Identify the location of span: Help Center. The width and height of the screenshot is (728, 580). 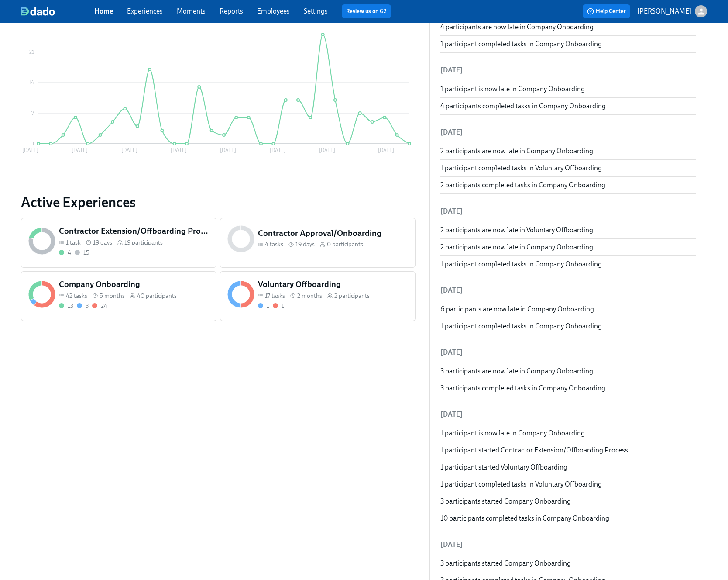
(607, 11).